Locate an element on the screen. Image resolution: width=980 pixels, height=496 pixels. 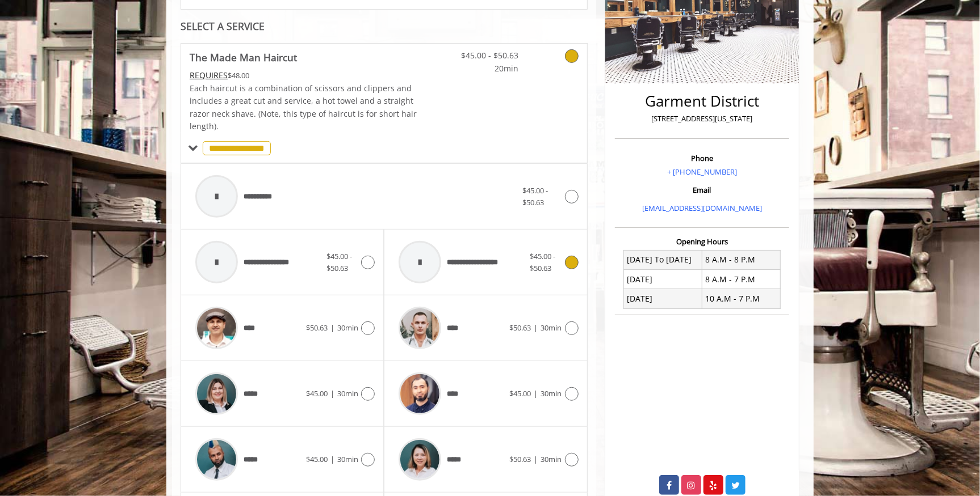
td: 8 A.M - 8 P.M is located at coordinates (741, 260).